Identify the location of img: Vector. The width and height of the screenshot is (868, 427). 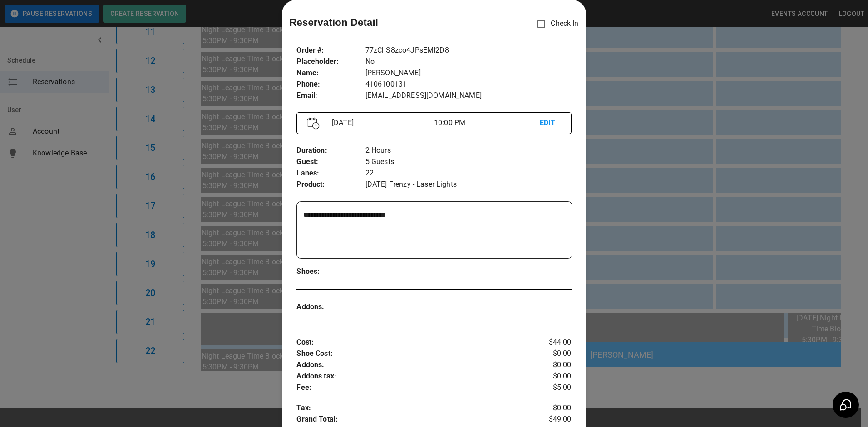
(313, 123).